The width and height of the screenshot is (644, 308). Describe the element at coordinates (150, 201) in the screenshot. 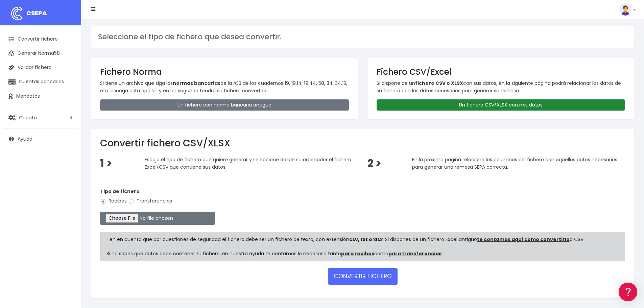

I see `label: Transferencias` at that location.